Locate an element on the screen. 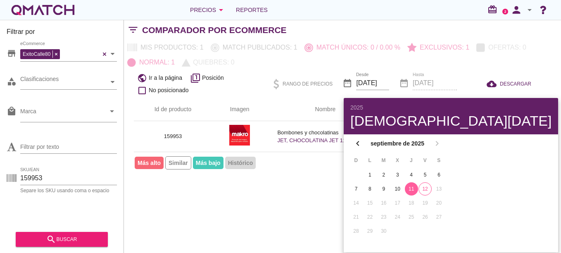  div: Filas por página is located at coordinates (367, 164).